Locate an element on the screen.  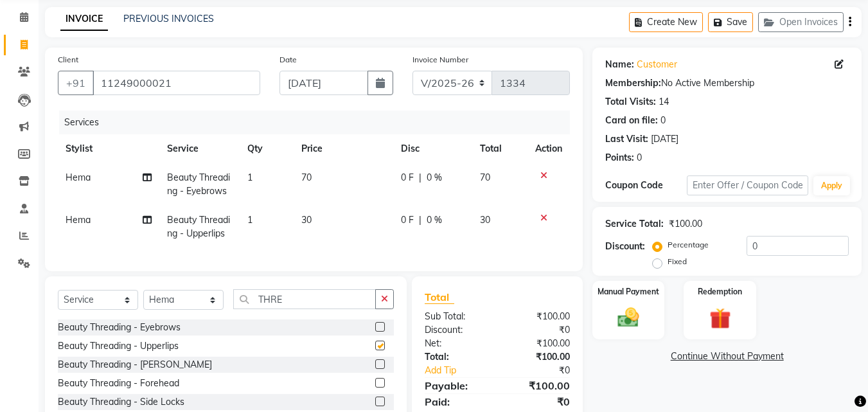
div: Total: is located at coordinates (456, 357).